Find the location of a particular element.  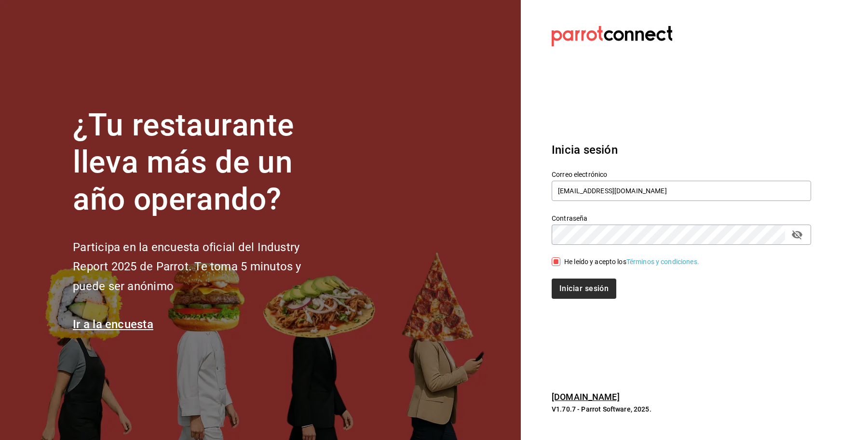

button: passwordField is located at coordinates (798, 235).